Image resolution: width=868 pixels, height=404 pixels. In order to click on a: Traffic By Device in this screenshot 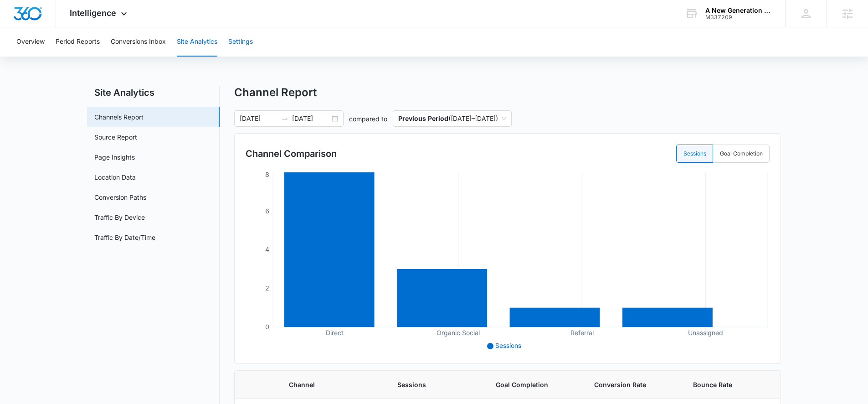, I will do `click(120, 217)`.